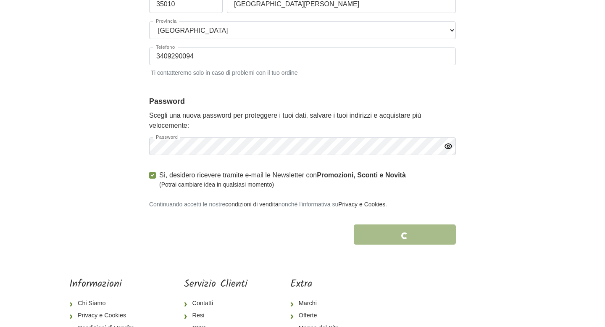 The width and height of the screenshot is (605, 327). Describe the element at coordinates (302, 56) in the screenshot. I see `input: Telefono` at that location.